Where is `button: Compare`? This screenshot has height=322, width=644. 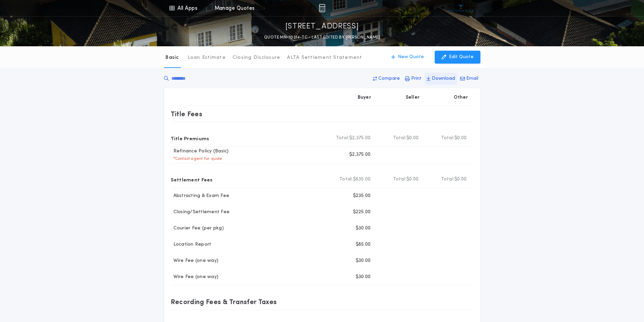 button: Compare is located at coordinates (386, 79).